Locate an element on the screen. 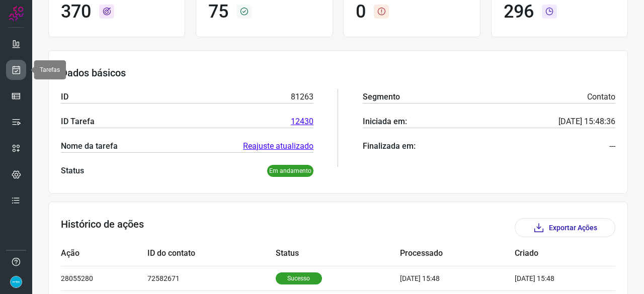  h1: 0 is located at coordinates (361, 12).